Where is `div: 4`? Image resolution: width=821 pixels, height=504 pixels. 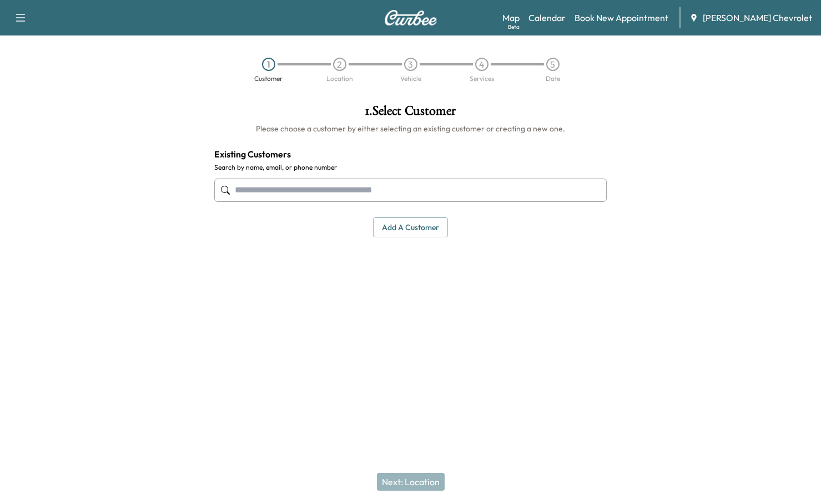
div: 4 is located at coordinates (481, 64).